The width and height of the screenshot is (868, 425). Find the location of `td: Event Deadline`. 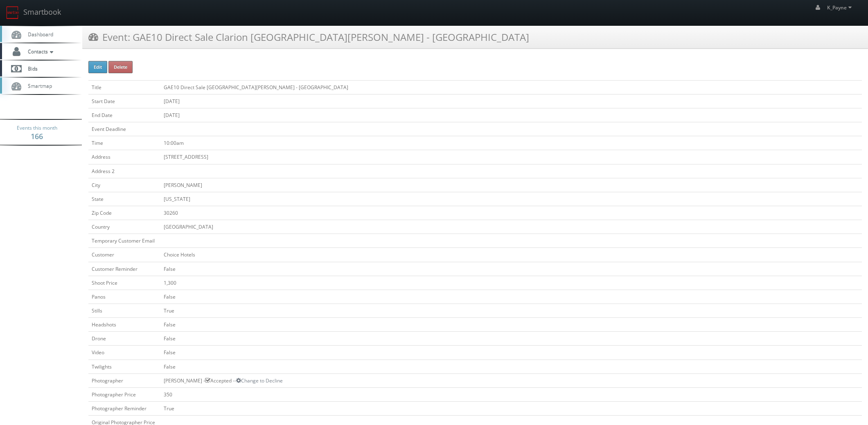

td: Event Deadline is located at coordinates (124, 129).